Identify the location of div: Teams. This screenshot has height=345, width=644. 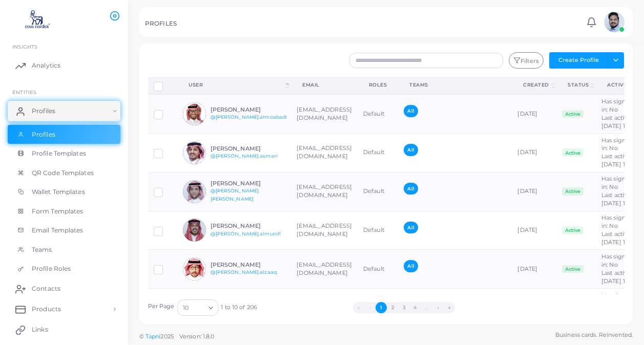
(455, 85).